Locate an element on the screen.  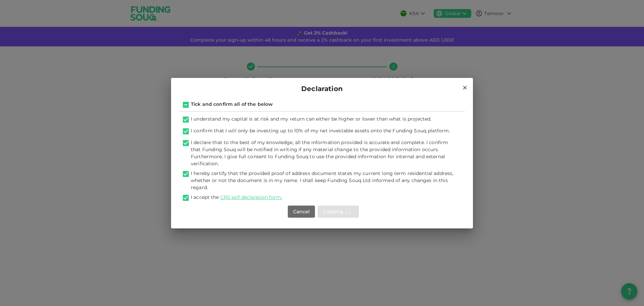
span: I declare that to the best of my knowledge, all the information provided is accurate and complete... is located at coordinates (319, 153).